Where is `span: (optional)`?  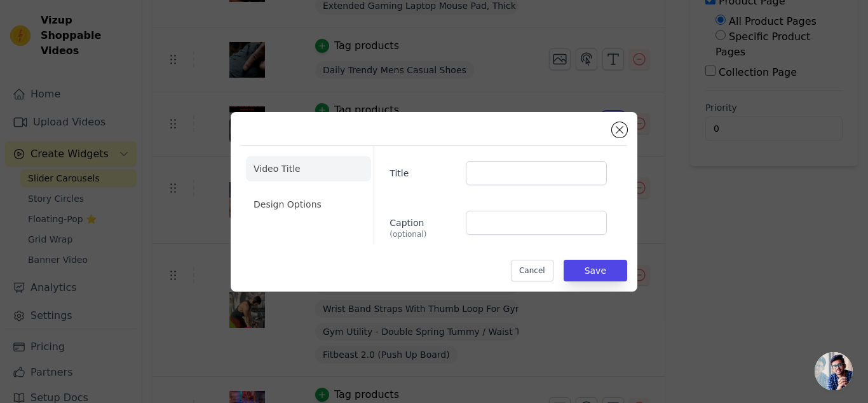 span: (optional) is located at coordinates (422, 234).